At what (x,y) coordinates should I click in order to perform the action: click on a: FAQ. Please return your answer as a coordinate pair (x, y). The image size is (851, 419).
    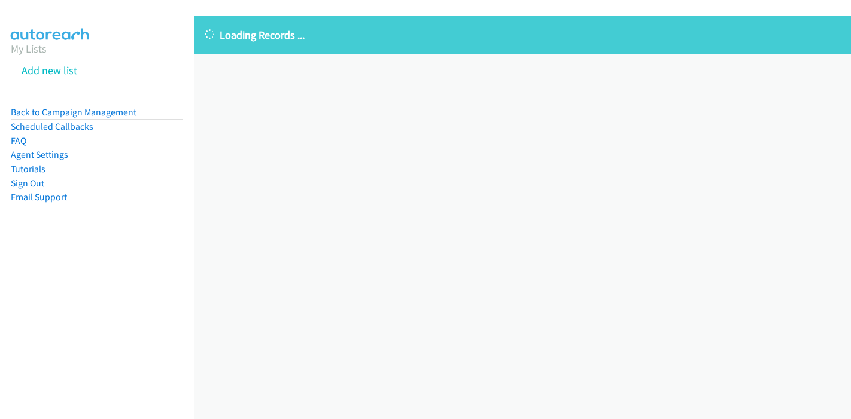
    Looking at the image, I should click on (19, 141).